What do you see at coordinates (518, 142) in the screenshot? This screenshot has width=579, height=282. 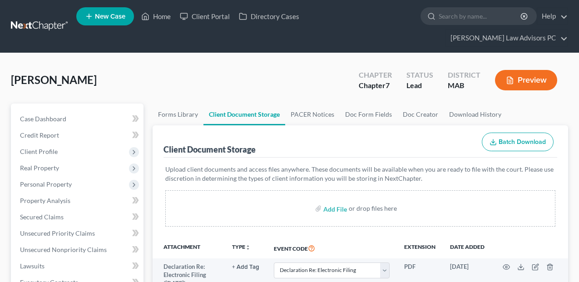 I see `button: Batch Download` at bounding box center [518, 142].